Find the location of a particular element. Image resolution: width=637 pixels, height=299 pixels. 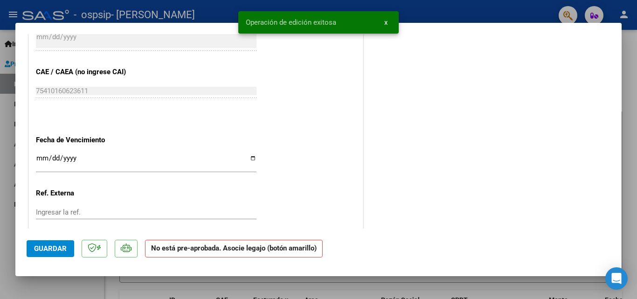

button: x is located at coordinates (386, 22).